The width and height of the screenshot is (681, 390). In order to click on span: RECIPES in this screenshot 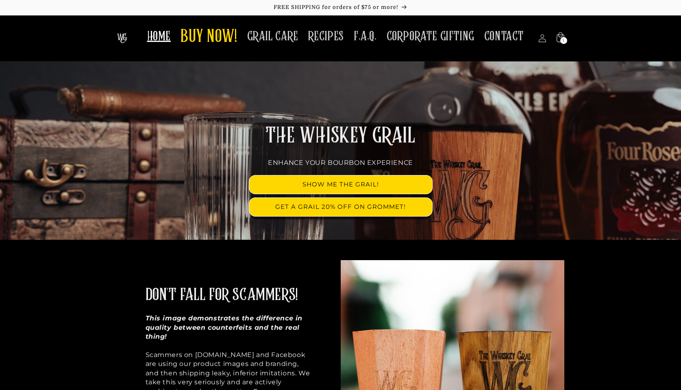, I will do `click(326, 36)`.